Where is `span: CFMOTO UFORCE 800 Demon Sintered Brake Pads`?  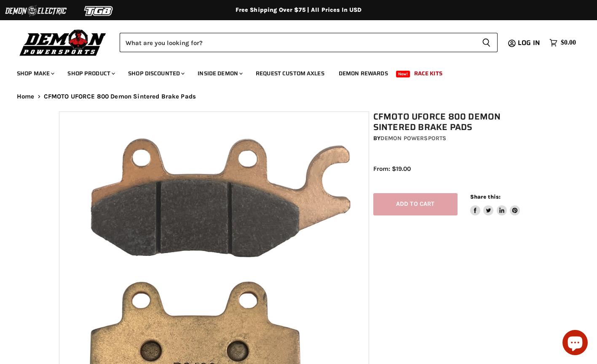
span: CFMOTO UFORCE 800 Demon Sintered Brake Pads is located at coordinates (120, 97).